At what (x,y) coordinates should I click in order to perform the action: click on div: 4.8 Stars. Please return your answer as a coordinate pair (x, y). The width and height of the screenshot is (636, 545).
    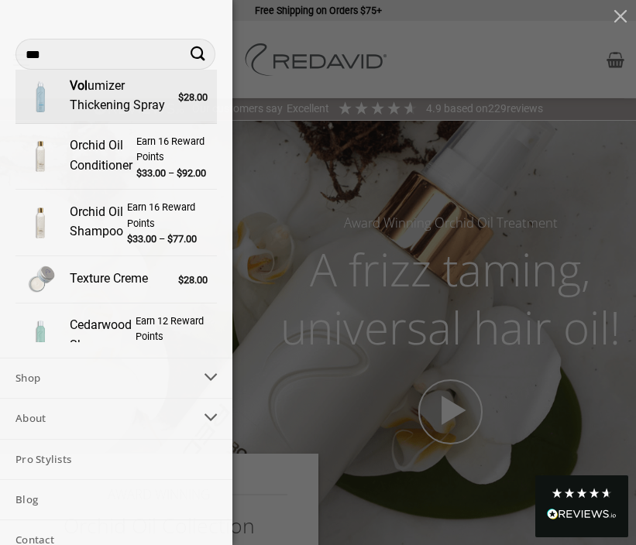
    Looking at the image, I should click on (582, 494).